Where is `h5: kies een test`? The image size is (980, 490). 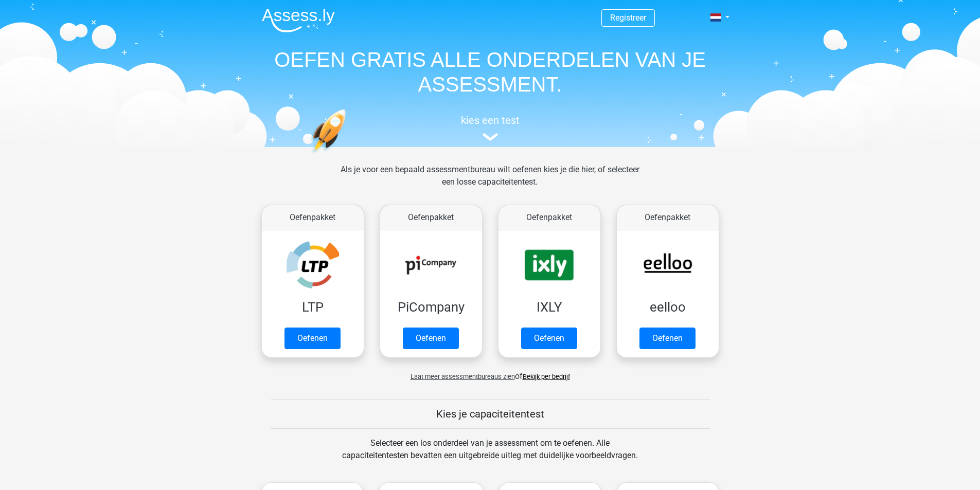 h5: kies een test is located at coordinates (490, 120).